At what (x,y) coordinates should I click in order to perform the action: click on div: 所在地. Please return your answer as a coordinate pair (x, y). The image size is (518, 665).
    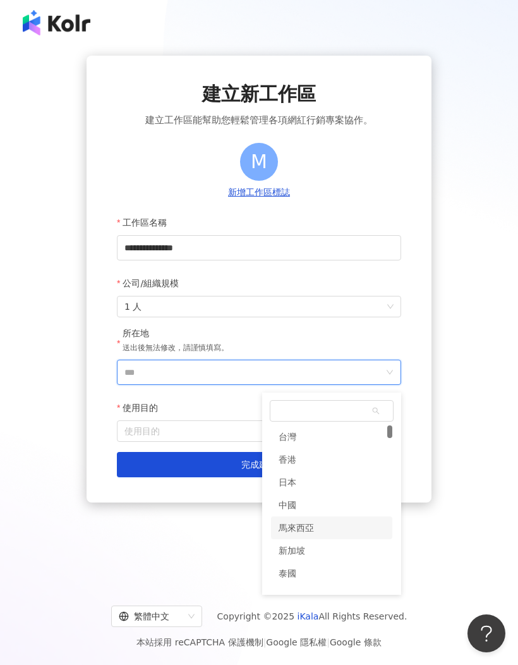
    Looking at the image, I should click on (176, 334).